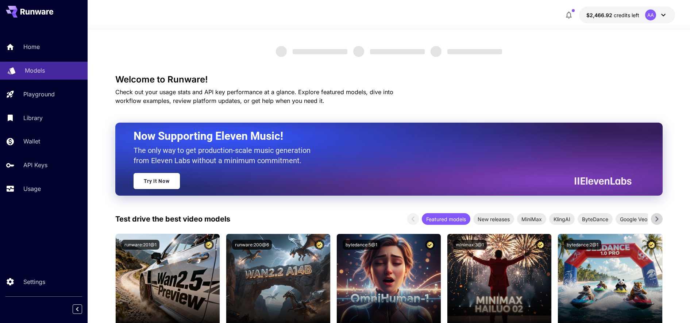 This screenshot has height=323, width=690. I want to click on p: Wallet, so click(32, 141).